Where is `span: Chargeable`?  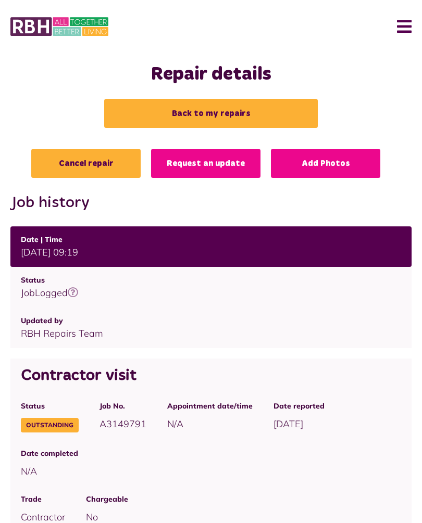 span: Chargeable is located at coordinates (243, 499).